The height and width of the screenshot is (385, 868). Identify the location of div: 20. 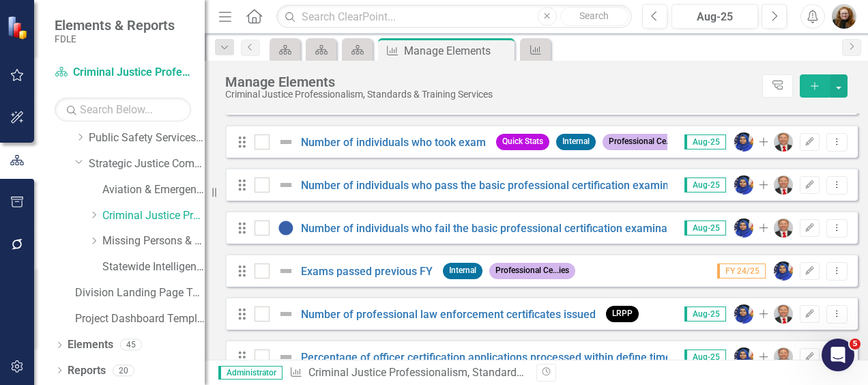
(123, 370).